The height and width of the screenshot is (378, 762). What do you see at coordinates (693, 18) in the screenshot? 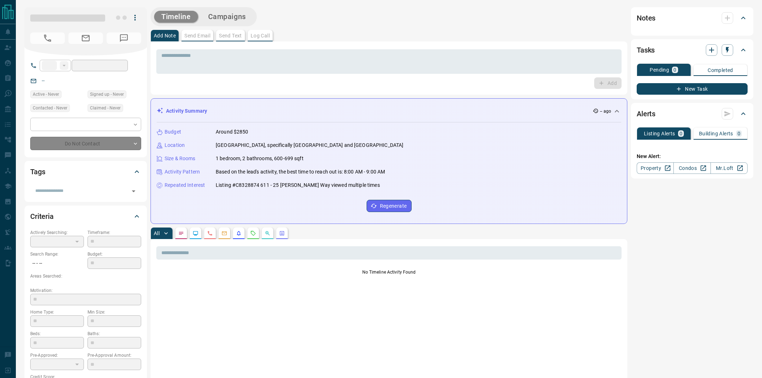
I see `div: Notes` at bounding box center [693, 18].